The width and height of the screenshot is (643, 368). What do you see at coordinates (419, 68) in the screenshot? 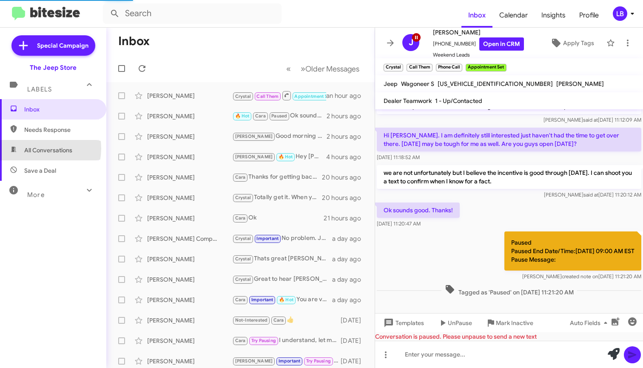
I see `small: Call Them` at bounding box center [419, 68].